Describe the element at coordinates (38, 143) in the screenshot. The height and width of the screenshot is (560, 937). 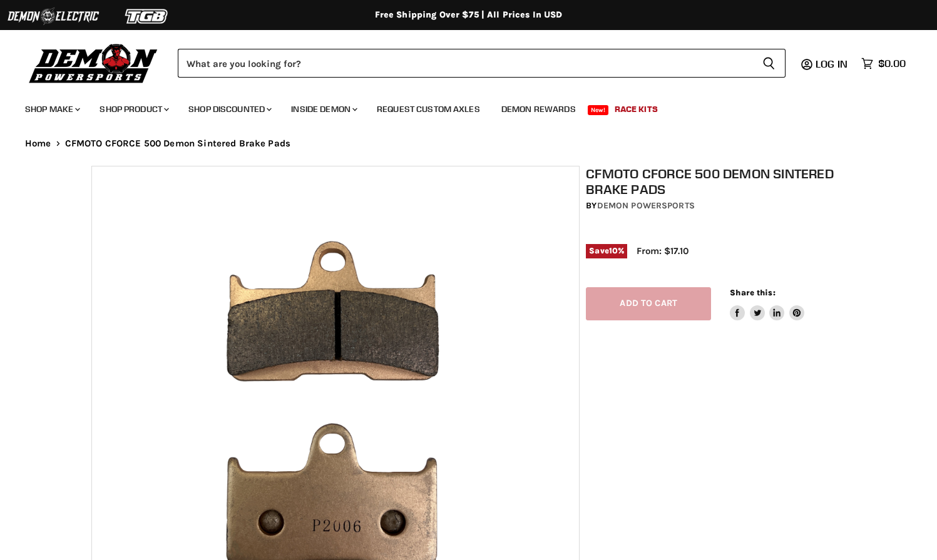
I see `a: Home` at that location.